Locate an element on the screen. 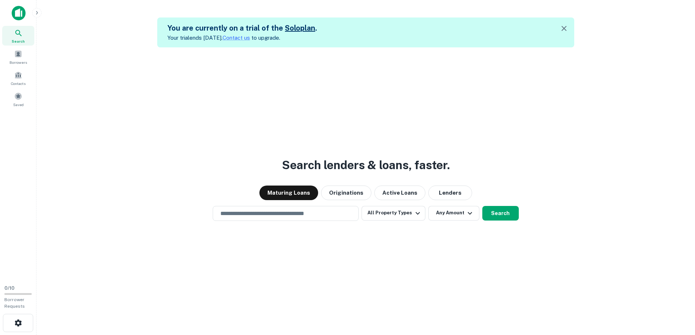 The width and height of the screenshot is (695, 335). button: Active Loans is located at coordinates (400, 193).